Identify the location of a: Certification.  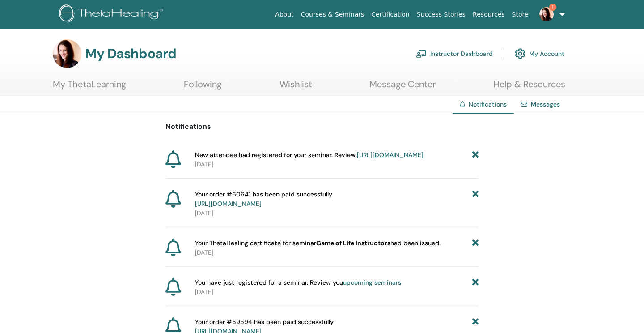
(390, 15).